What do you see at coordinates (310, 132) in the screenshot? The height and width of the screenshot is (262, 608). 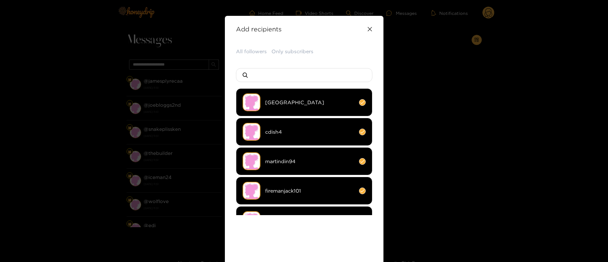 I see `span: cdish4` at bounding box center [310, 132].